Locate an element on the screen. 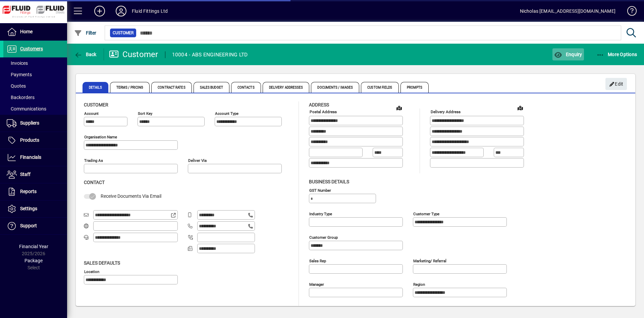 The height and width of the screenshot is (318, 644). span: Communications is located at coordinates (27, 109).